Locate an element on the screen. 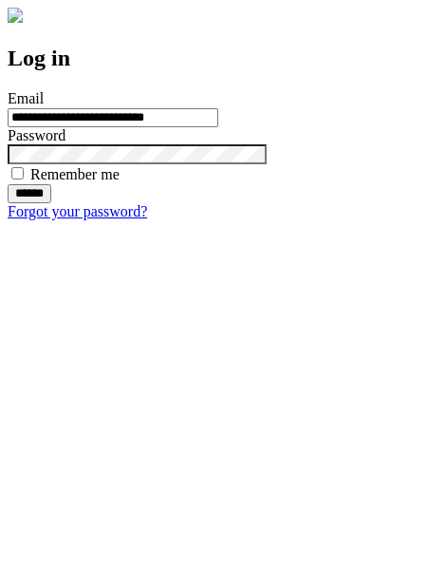  h2: Log in is located at coordinates (214, 58).